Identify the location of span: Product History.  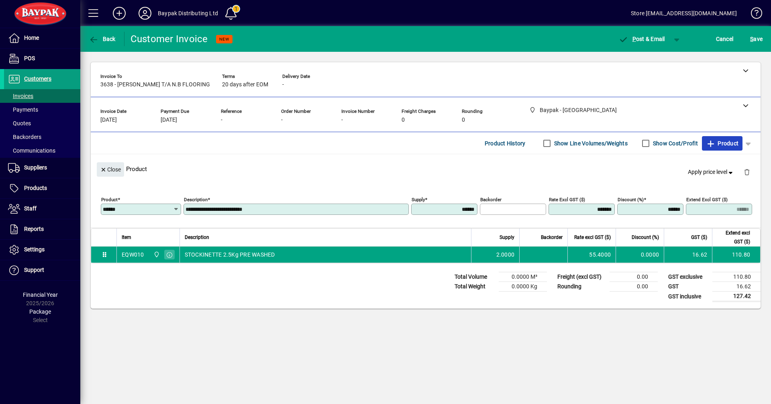
(505, 143).